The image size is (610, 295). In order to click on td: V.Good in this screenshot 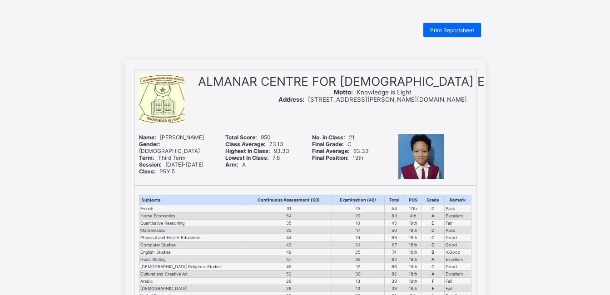, I will do `click(458, 253)`.